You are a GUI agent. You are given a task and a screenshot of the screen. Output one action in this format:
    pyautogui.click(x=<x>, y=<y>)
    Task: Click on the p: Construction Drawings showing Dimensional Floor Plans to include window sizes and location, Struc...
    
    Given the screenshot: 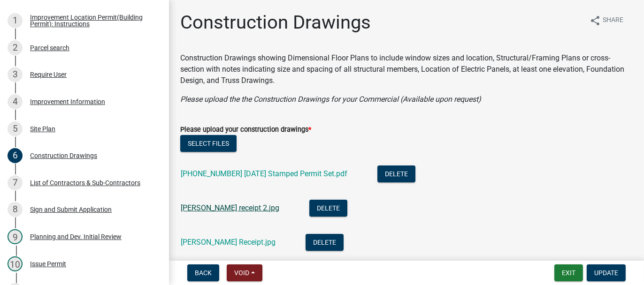 What is the action you would take?
    pyautogui.click(x=406, y=69)
    